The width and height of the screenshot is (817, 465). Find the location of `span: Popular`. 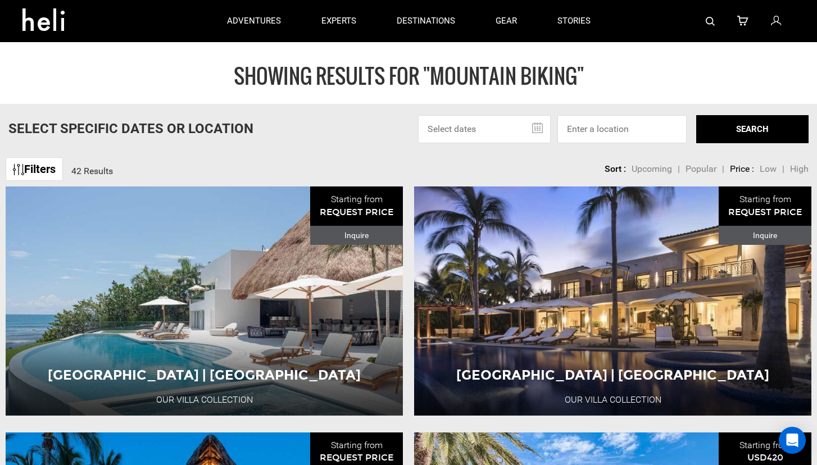

span: Popular is located at coordinates (701, 169).